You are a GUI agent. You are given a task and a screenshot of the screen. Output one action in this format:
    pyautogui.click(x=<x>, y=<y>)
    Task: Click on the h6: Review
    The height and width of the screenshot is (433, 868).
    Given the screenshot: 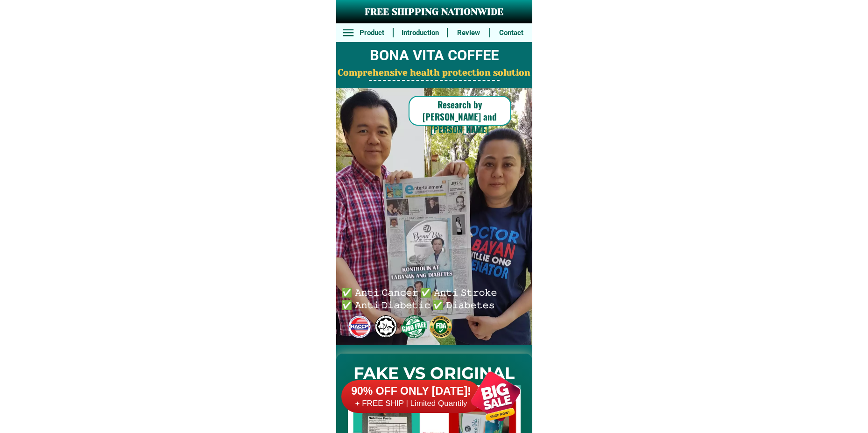 What is the action you would take?
    pyautogui.click(x=469, y=33)
    